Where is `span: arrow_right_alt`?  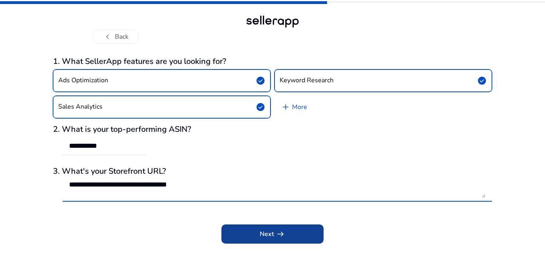
span: arrow_right_alt is located at coordinates (280, 234).